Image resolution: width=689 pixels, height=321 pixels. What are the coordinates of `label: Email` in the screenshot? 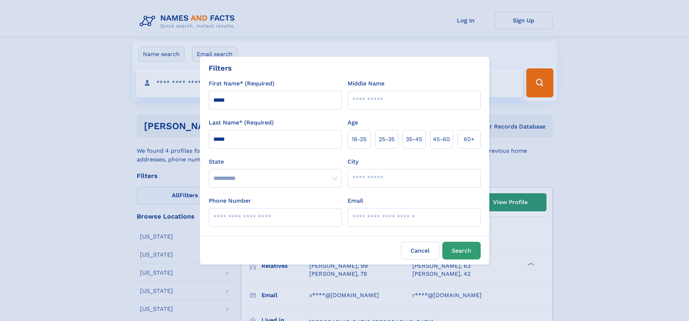 It's located at (355, 201).